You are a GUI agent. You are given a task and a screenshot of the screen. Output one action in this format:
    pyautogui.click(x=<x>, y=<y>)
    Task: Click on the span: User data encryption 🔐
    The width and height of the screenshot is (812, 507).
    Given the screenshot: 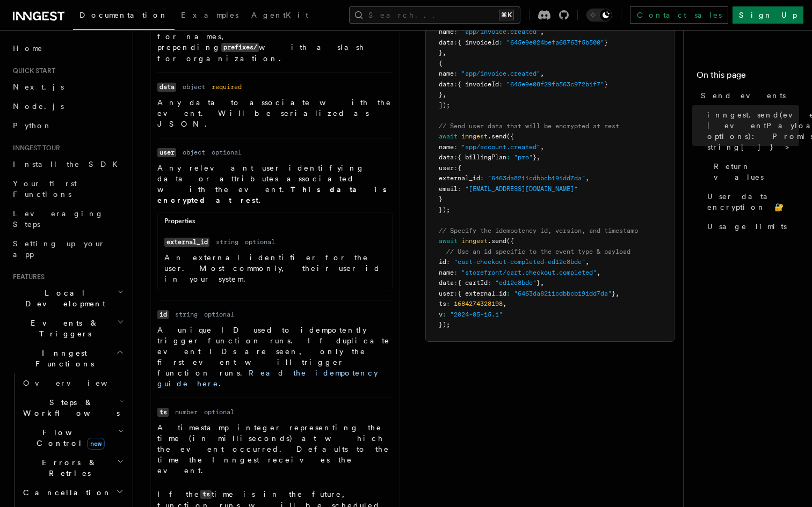 What is the action you would take?
    pyautogui.click(x=753, y=202)
    